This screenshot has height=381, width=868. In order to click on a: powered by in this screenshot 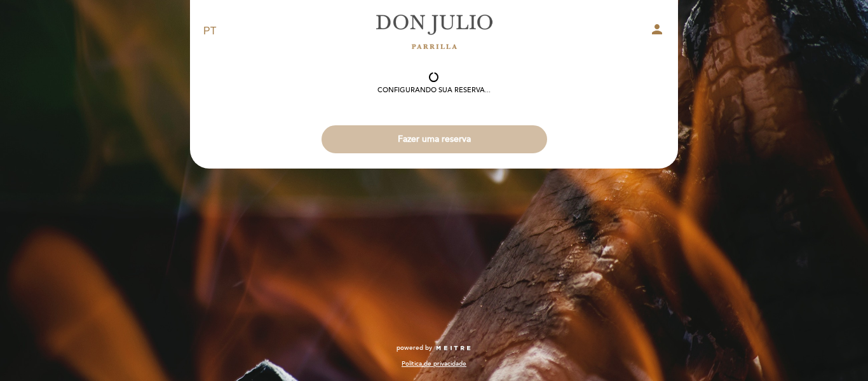, I will do `click(434, 348)`.